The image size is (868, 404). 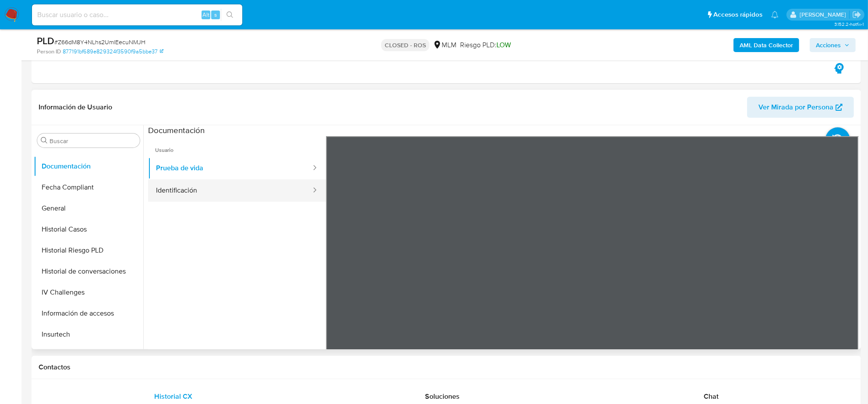 I want to click on p: CLOSED - ROS, so click(x=406, y=45).